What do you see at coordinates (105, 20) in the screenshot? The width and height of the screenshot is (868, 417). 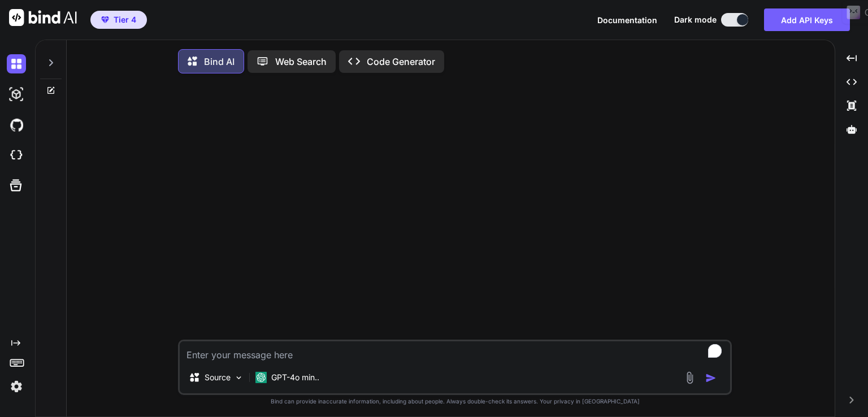 I see `img: premium` at bounding box center [105, 20].